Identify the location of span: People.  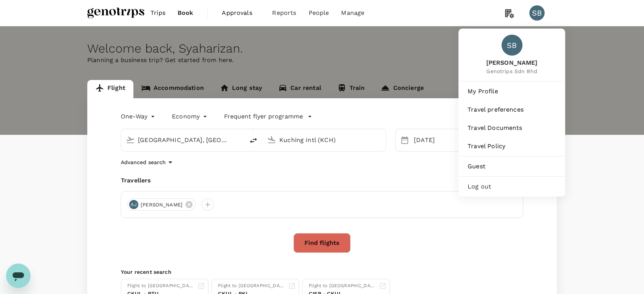
(318, 13).